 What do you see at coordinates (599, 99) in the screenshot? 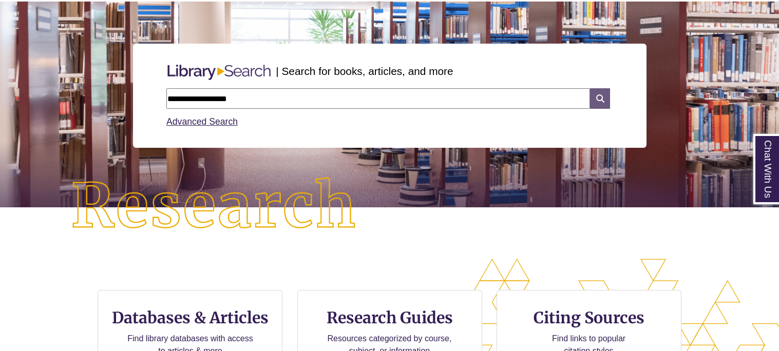
I see `i: Search` at bounding box center [599, 99].